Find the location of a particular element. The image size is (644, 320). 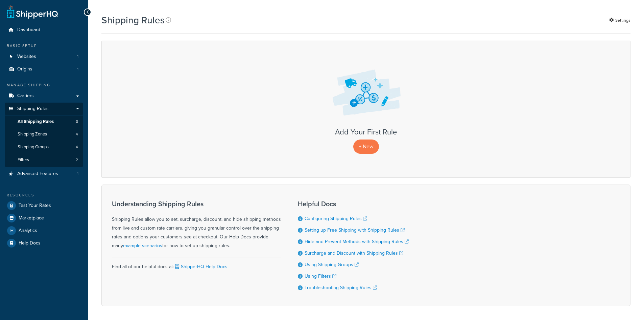

a: Settings is located at coordinates (619, 20).